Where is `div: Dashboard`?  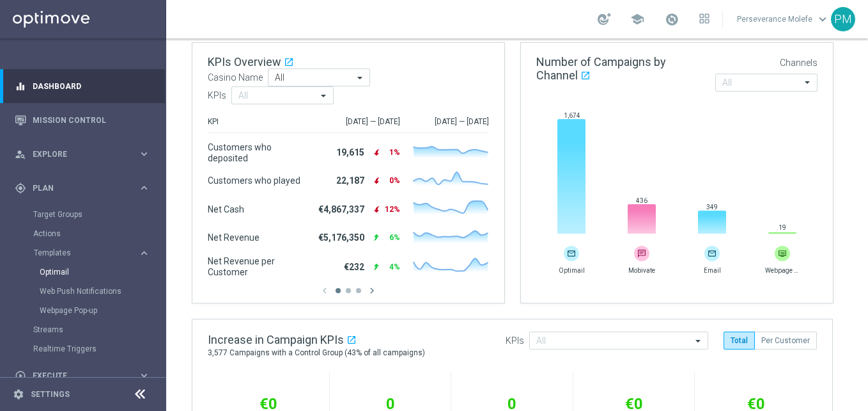 div: Dashboard is located at coordinates (82, 85).